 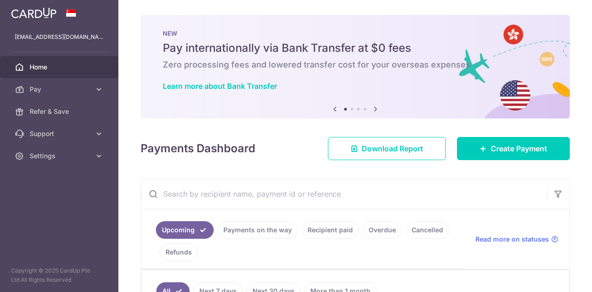 I want to click on span: Home, so click(x=60, y=67).